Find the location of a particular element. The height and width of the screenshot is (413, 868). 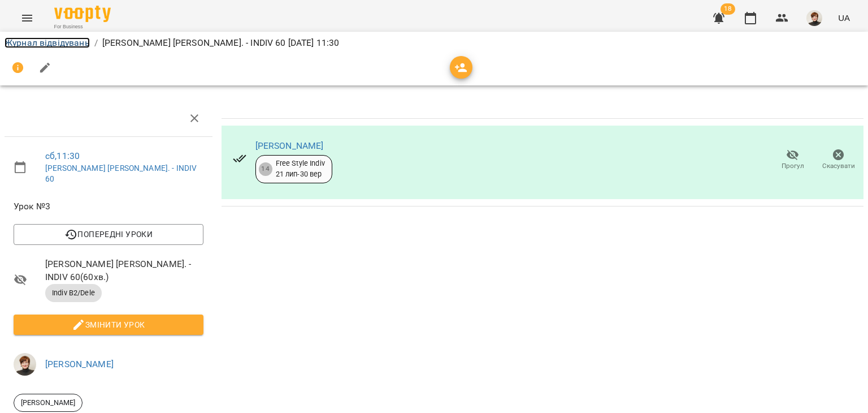

span: Скасувати is located at coordinates (839, 166).